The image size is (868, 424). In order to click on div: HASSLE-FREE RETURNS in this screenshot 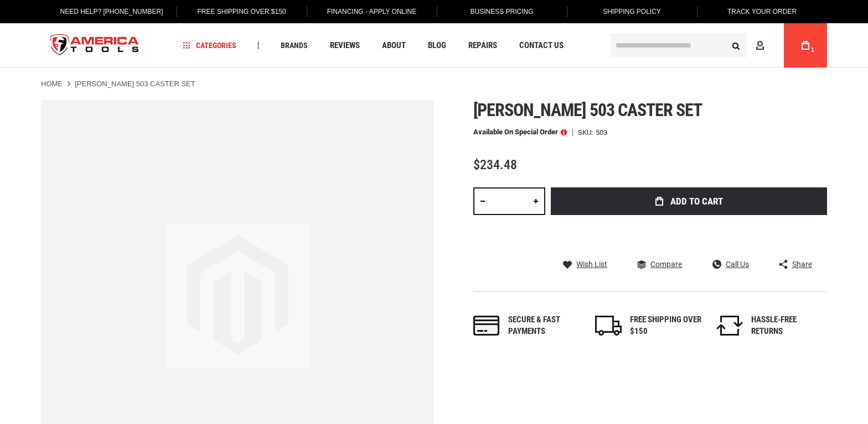, I will do `click(787, 326)`.